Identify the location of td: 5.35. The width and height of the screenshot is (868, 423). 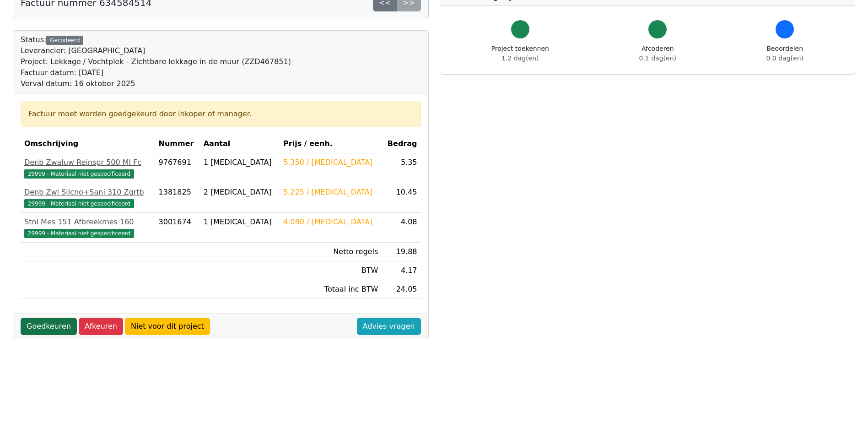
(401, 168).